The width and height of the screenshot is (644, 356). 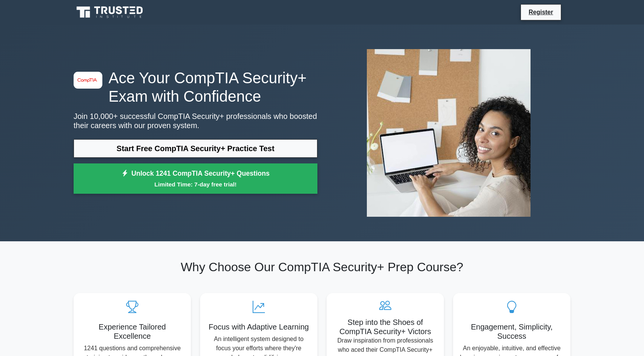 What do you see at coordinates (259, 327) in the screenshot?
I see `h5: Focus with Adaptive Learning` at bounding box center [259, 327].